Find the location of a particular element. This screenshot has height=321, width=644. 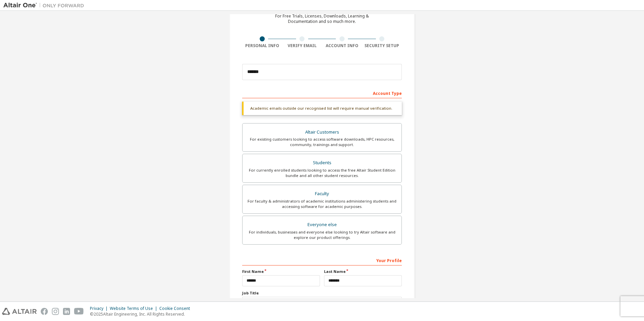

div: Academic emails outside our recognised list will require manual verification. is located at coordinates (322, 108).